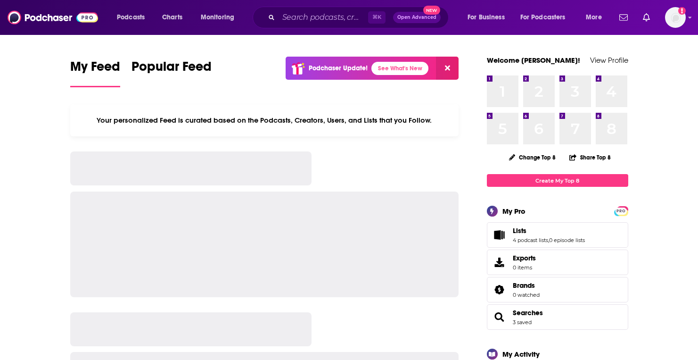 This screenshot has height=360, width=698. I want to click on a: My Feed, so click(95, 73).